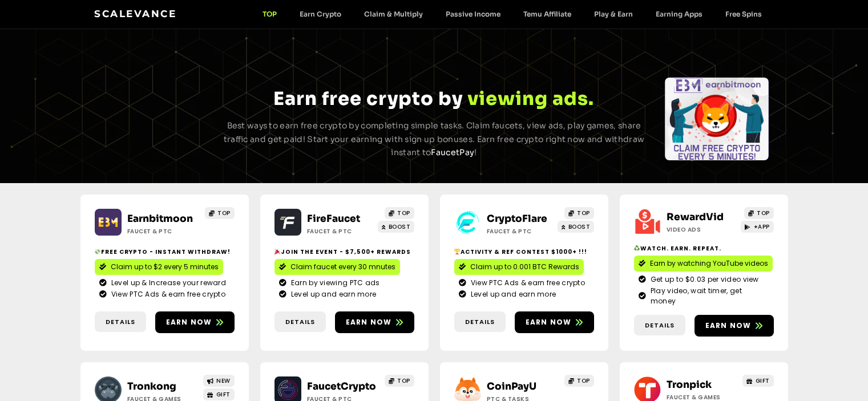 Image resolution: width=868 pixels, height=401 pixels. Describe the element at coordinates (342, 266) in the screenshot. I see `span: Claim faucet every 30 mnutes` at that location.